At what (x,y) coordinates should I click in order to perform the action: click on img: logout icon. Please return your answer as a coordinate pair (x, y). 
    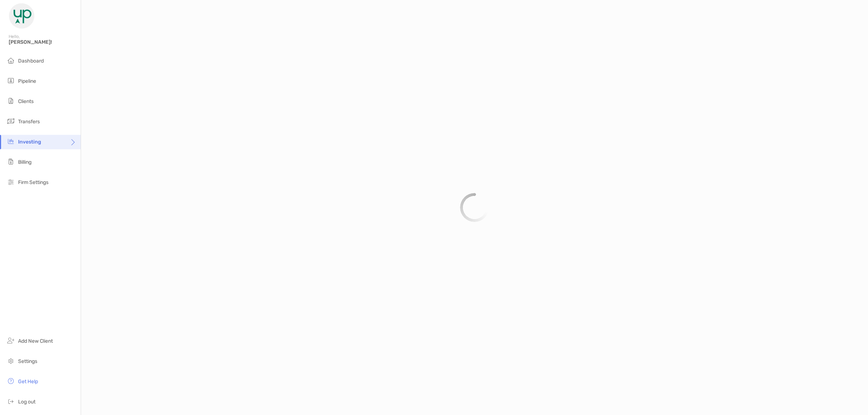
    Looking at the image, I should click on (11, 401).